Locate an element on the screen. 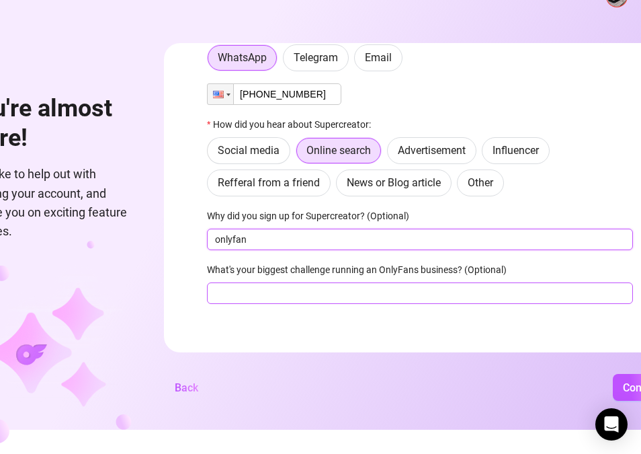 The height and width of the screenshot is (454, 641). span: Other is located at coordinates (481, 182).